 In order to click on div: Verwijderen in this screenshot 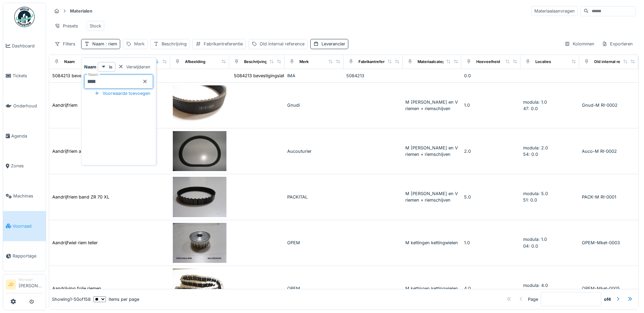, I will do `click(134, 67)`.